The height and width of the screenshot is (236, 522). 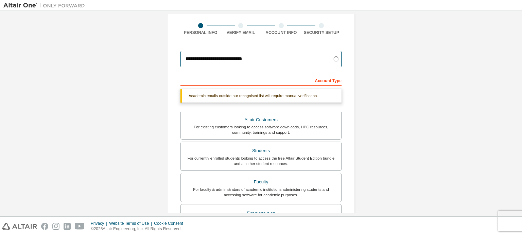 I want to click on img: youtube.svg, so click(x=79, y=226).